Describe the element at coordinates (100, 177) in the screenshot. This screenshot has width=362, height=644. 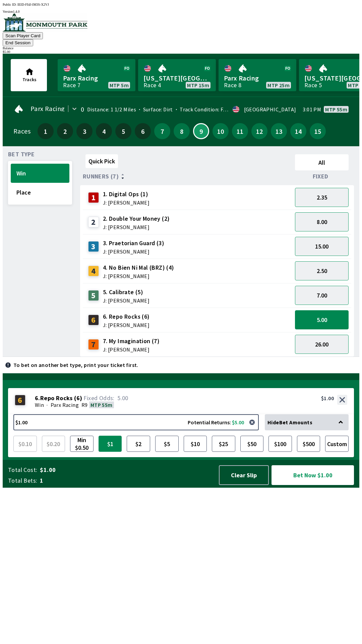
I see `span: Runners (7)` at that location.